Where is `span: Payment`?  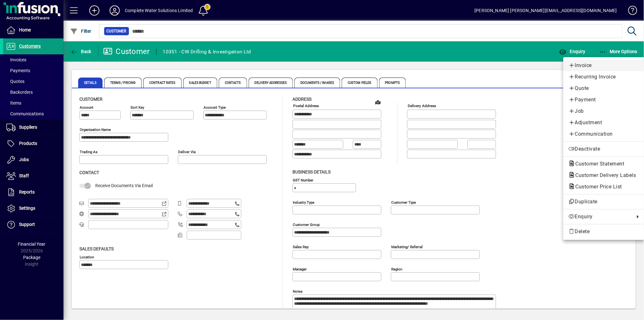 span: Payment is located at coordinates (604, 100).